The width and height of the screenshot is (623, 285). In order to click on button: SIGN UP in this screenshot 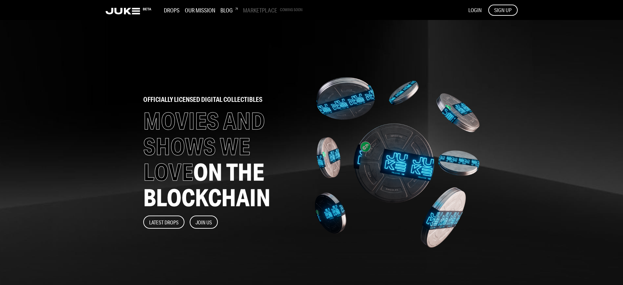, I will do `click(503, 10)`.